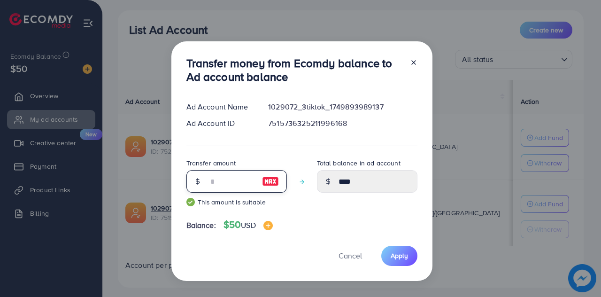 Image resolution: width=601 pixels, height=297 pixels. Describe the element at coordinates (201, 225) in the screenshot. I see `span: Balance:` at that location.